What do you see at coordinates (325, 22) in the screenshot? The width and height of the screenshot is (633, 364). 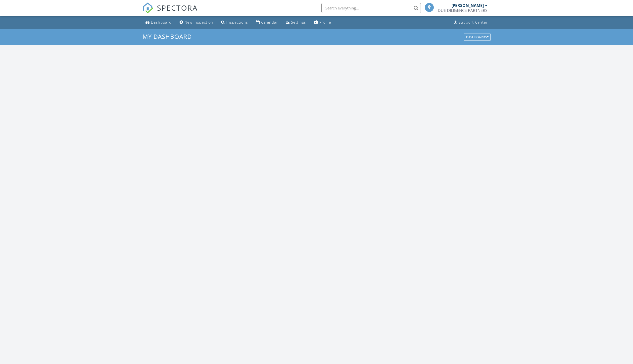 I see `div: Profile` at bounding box center [325, 22].